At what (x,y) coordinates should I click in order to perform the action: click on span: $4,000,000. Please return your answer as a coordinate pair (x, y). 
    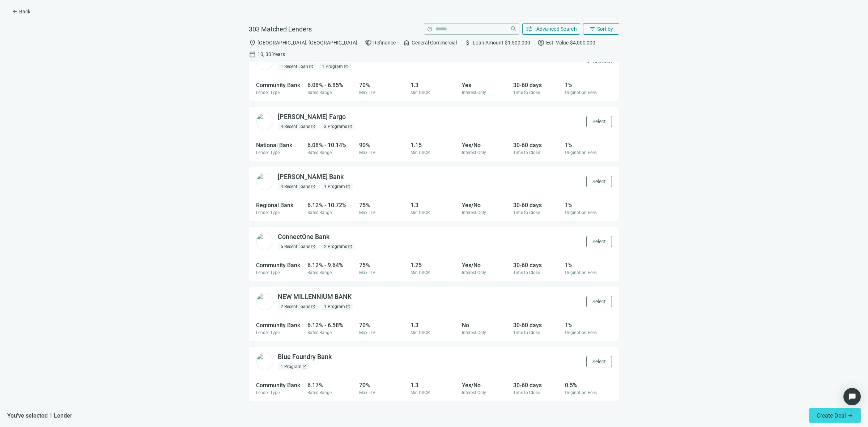
    Looking at the image, I should click on (582, 43).